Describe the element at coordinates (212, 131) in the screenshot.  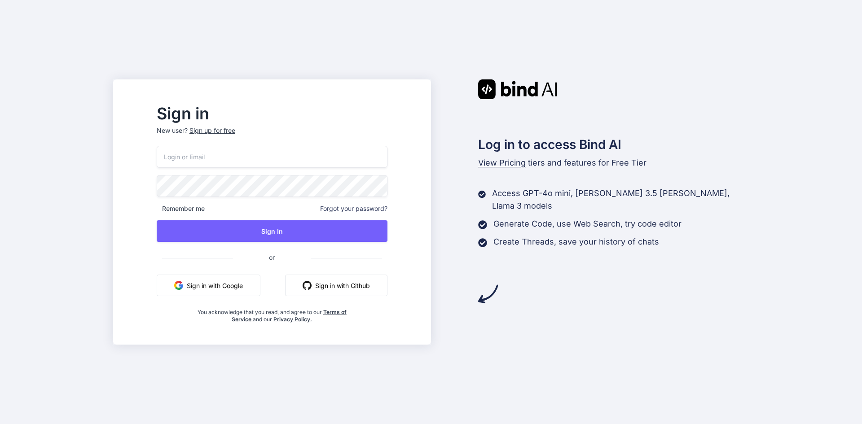
I see `div: Sign up for free` at that location.